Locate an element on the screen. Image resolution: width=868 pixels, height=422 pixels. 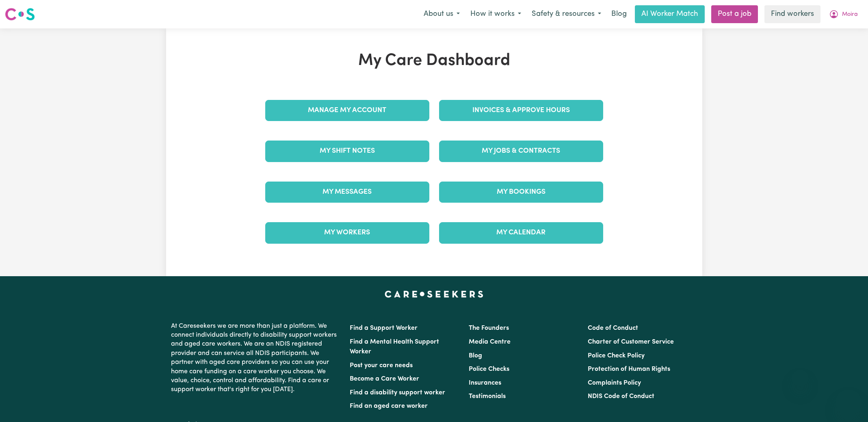
a: Invoices & Approve Hours is located at coordinates (521, 111).